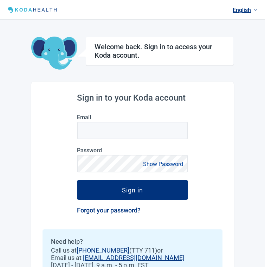  What do you see at coordinates (132, 98) in the screenshot?
I see `h2: Sign in to your Koda account` at bounding box center [132, 98].